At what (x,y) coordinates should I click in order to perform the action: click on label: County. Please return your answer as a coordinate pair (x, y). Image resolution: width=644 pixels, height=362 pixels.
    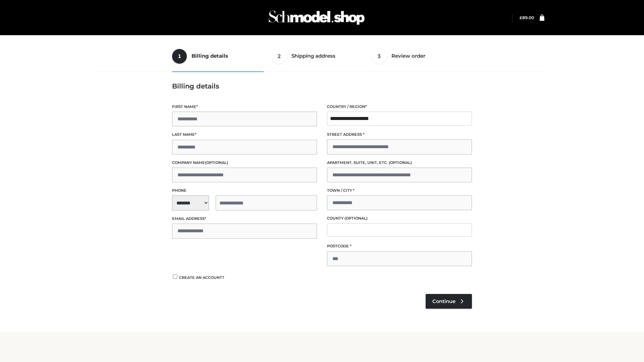
    Looking at the image, I should click on (399, 218).